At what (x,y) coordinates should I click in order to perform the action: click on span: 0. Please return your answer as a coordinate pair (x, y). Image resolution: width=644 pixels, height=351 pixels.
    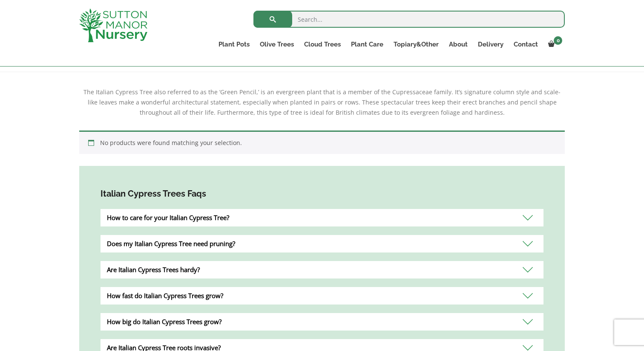
    Looking at the image, I should click on (558, 40).